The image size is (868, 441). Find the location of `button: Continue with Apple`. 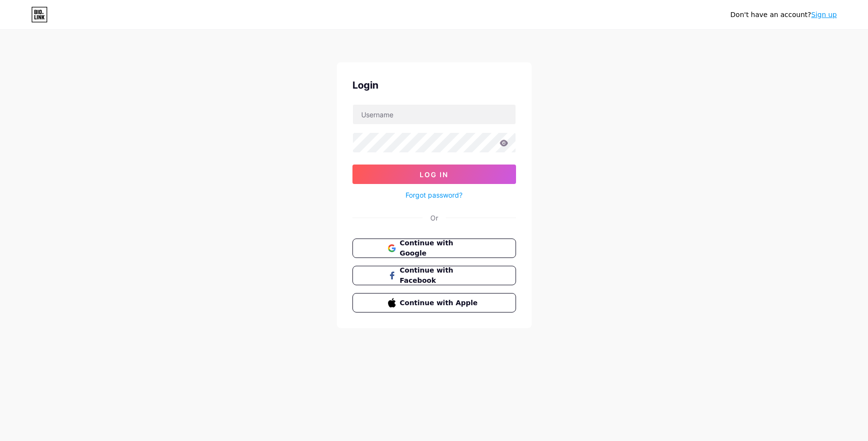

button: Continue with Apple is located at coordinates (435, 303).